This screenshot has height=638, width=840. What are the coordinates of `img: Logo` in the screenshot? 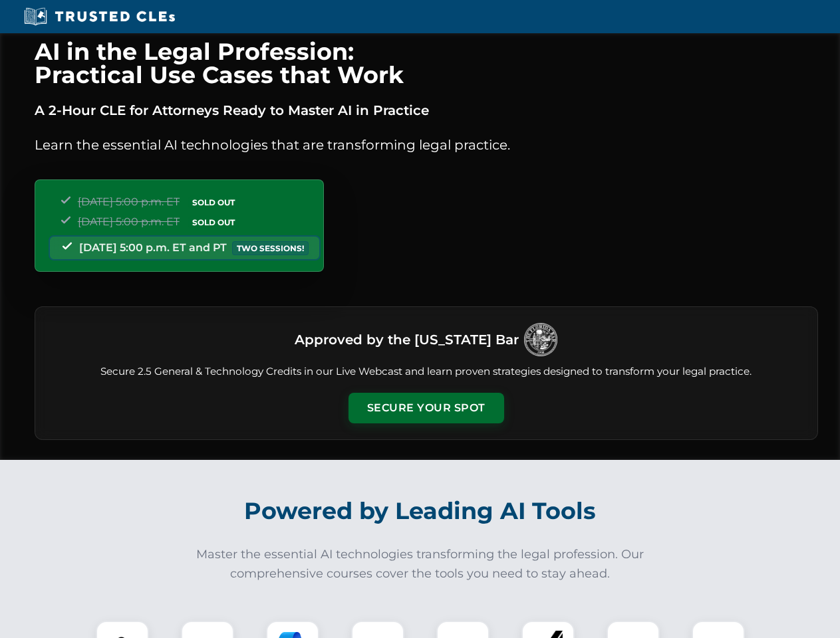 It's located at (541, 340).